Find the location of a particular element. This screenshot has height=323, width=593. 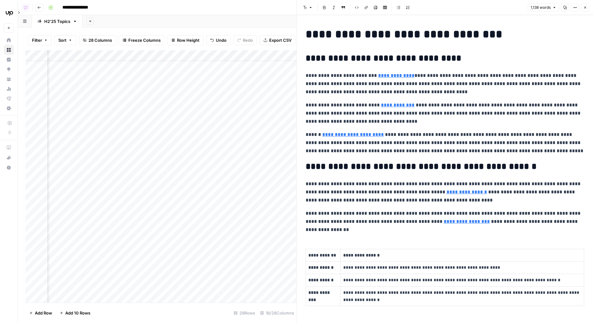

button: Undo is located at coordinates (218, 40).